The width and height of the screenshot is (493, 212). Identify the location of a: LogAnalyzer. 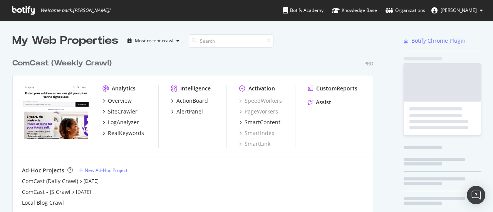
(120, 122).